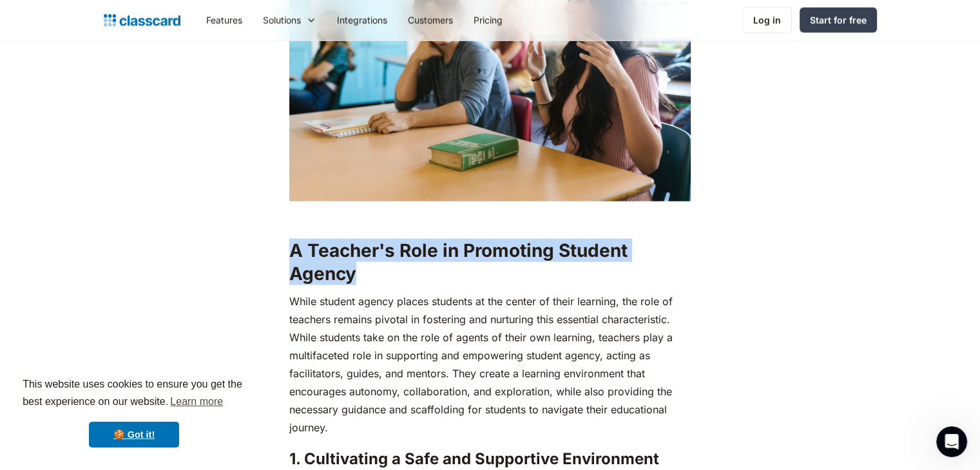  Describe the element at coordinates (196, 402) in the screenshot. I see `a: learn more about cookies` at that location.